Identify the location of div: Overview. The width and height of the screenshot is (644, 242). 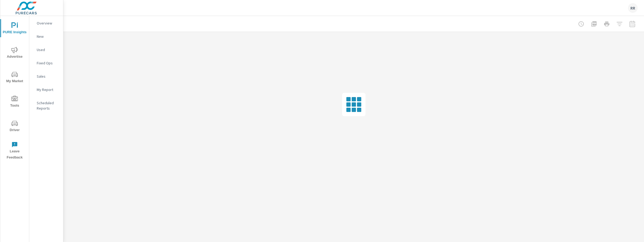
(46, 23).